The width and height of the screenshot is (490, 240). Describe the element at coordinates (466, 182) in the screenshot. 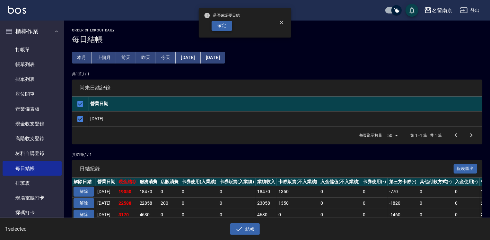

I see `th: 入金使用(-)` at that location.